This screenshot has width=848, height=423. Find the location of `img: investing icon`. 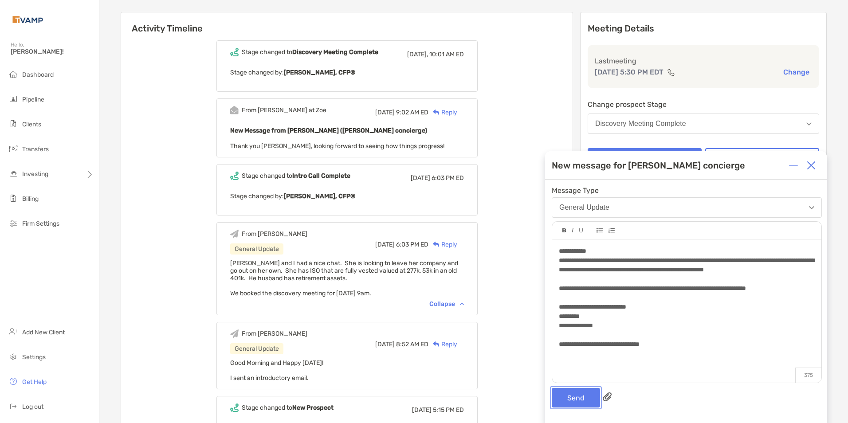

img: investing icon is located at coordinates (13, 173).